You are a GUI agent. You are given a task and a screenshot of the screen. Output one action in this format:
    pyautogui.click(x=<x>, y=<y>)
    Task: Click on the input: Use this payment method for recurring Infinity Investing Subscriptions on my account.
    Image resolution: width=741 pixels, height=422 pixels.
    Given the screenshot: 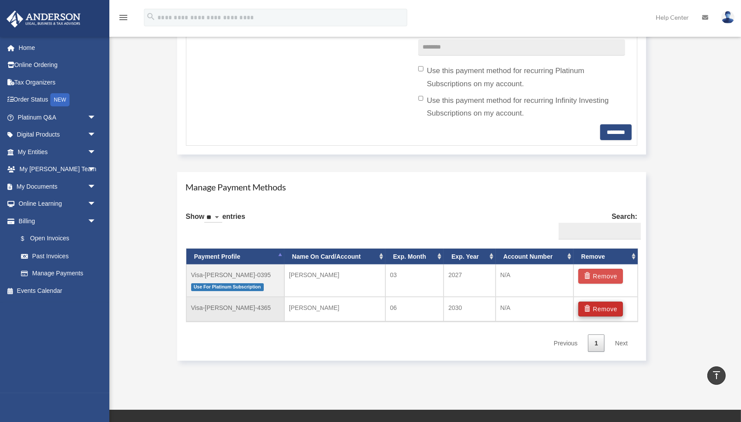 What is the action you would take?
    pyautogui.click(x=421, y=98)
    